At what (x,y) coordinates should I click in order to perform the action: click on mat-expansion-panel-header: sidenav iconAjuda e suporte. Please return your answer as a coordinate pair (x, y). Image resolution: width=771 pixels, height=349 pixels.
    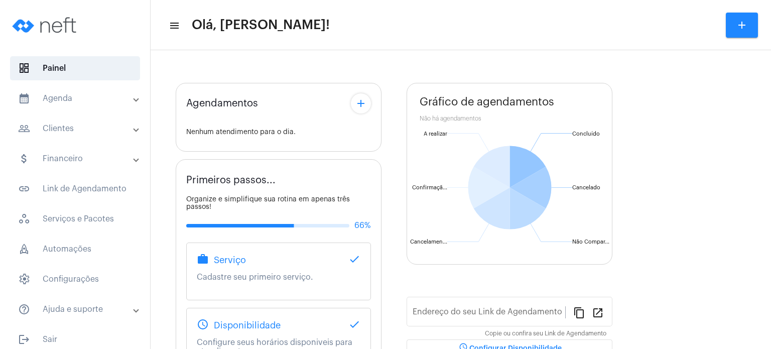
    Looking at the image, I should click on (78, 309).